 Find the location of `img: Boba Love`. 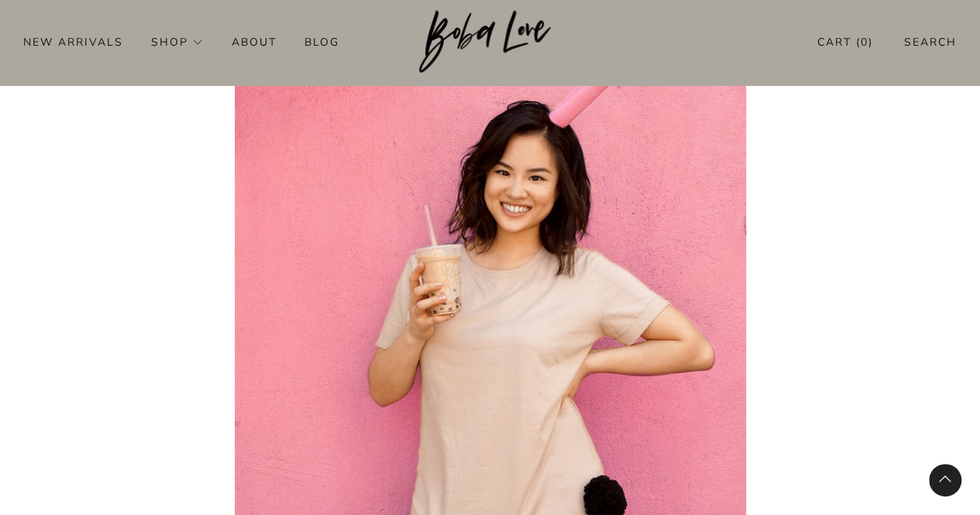

img: Boba Love is located at coordinates (489, 42).